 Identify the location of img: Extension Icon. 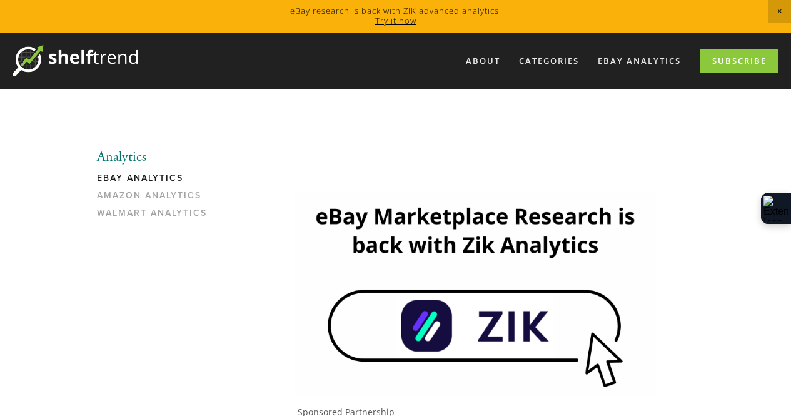
(776, 208).